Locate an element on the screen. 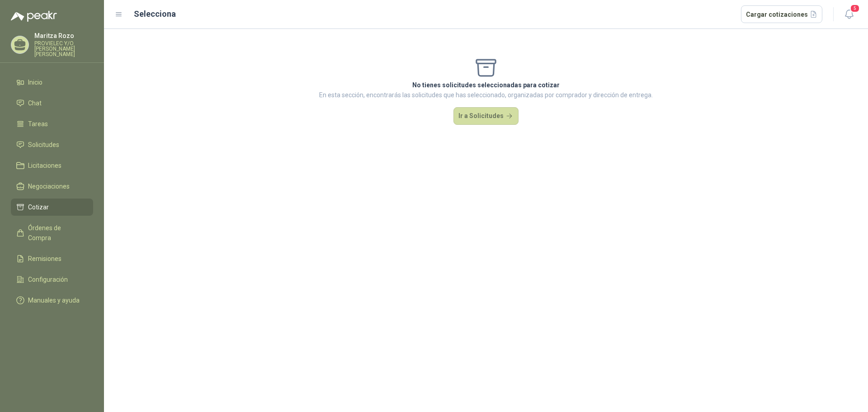  h2: Selecciona is located at coordinates (155, 14).